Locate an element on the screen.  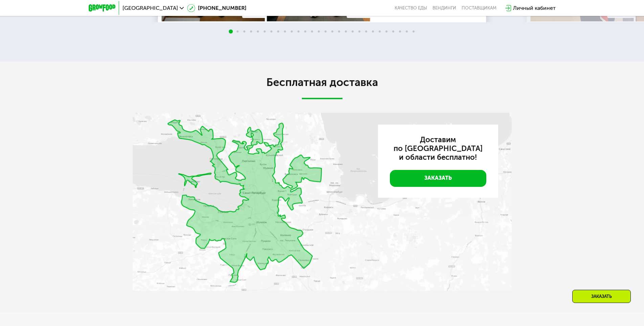
a: Заказать is located at coordinates (438, 178).